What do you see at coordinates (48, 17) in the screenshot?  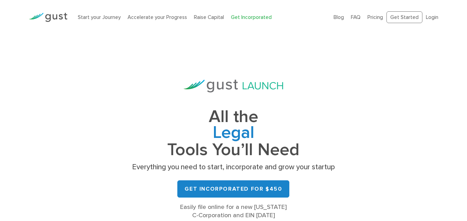 I see `img: Gust Logo` at bounding box center [48, 17].